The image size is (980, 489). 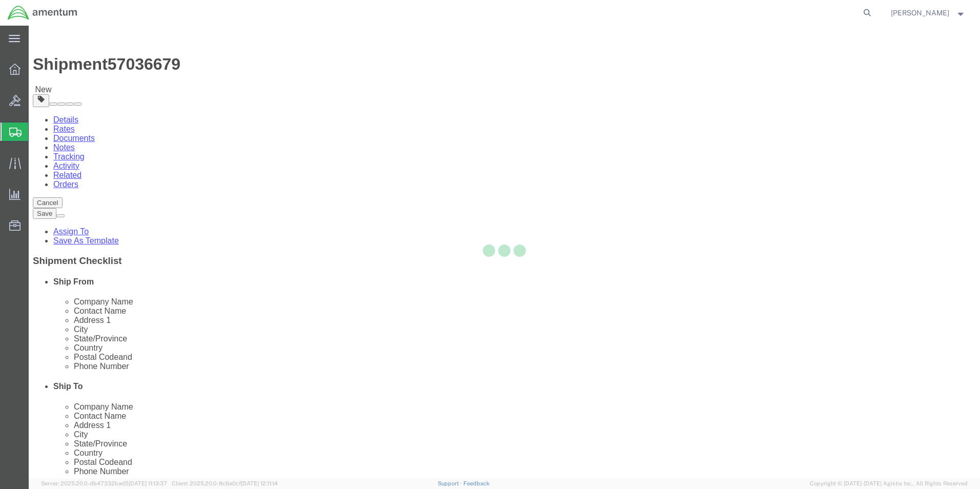 What do you see at coordinates (450, 483) in the screenshot?
I see `a: Support` at bounding box center [450, 483].